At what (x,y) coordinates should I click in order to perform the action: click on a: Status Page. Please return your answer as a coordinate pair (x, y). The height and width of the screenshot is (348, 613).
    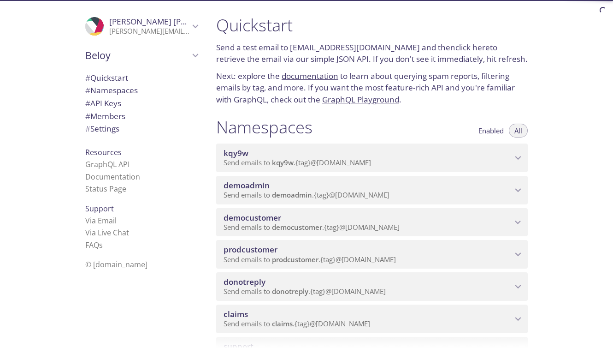
    Looking at the image, I should click on (106, 189).